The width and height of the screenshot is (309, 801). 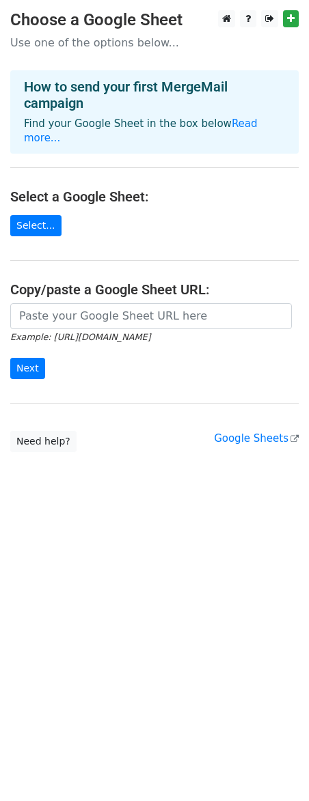 I want to click on h3: Choose a Google Sheet, so click(x=154, y=20).